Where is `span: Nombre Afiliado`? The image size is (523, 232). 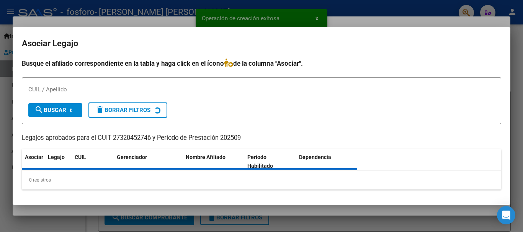
span: Nombre Afiliado is located at coordinates (206, 157).